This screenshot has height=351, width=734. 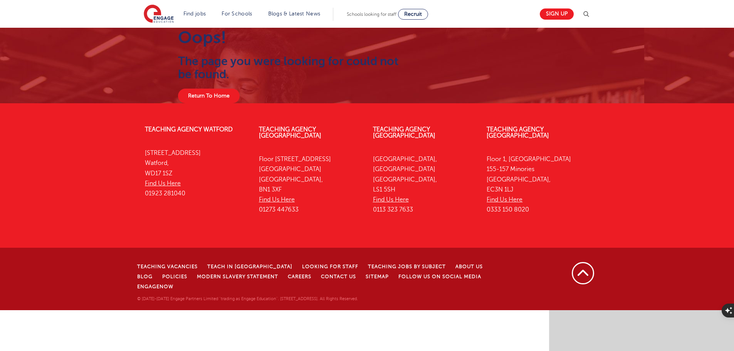 I want to click on a: Blog, so click(x=145, y=277).